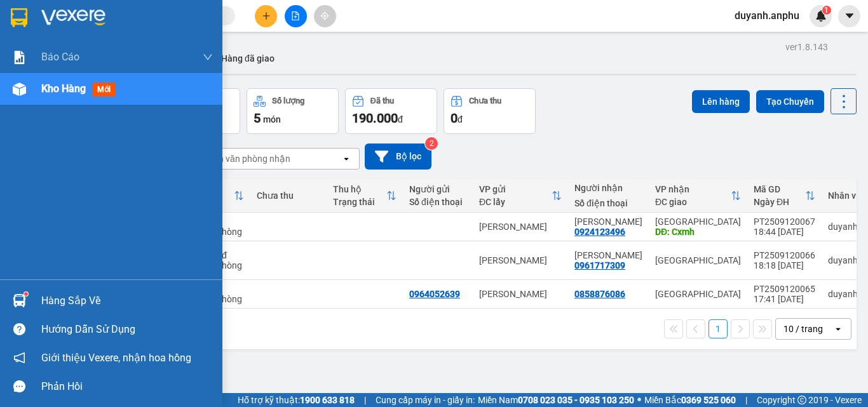  Describe the element at coordinates (790, 102) in the screenshot. I see `button: Tạo Chuyến` at that location.